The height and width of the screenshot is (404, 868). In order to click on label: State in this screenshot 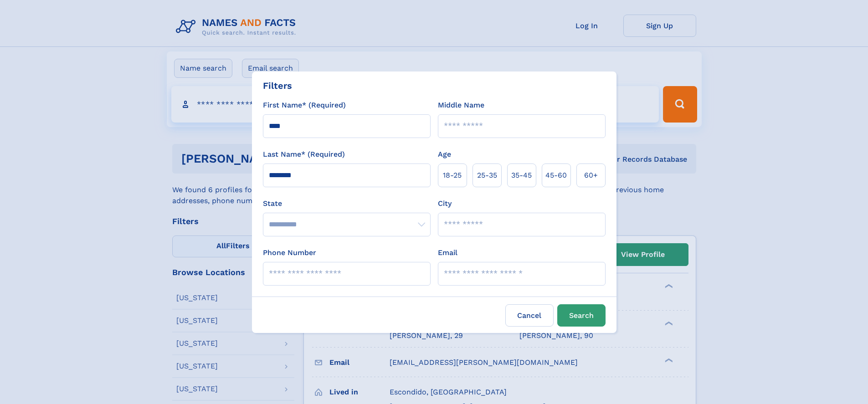, I will do `click(347, 204)`.